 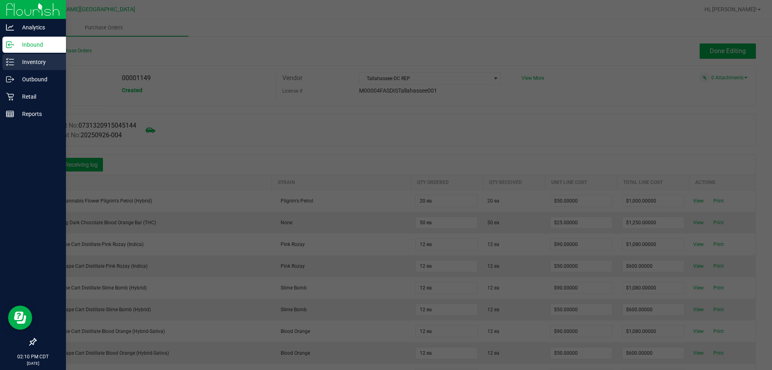 What do you see at coordinates (38, 45) in the screenshot?
I see `p: Inbound` at bounding box center [38, 45].